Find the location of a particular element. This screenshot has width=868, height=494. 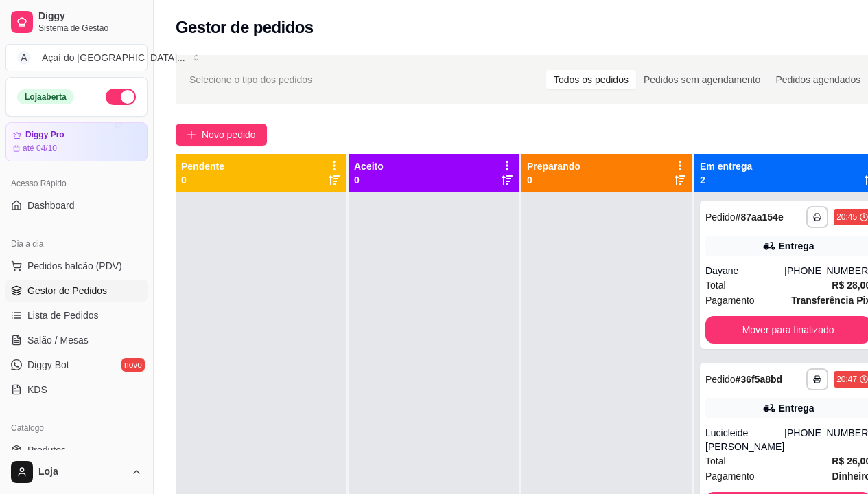

span: Produtos is located at coordinates (47, 450).